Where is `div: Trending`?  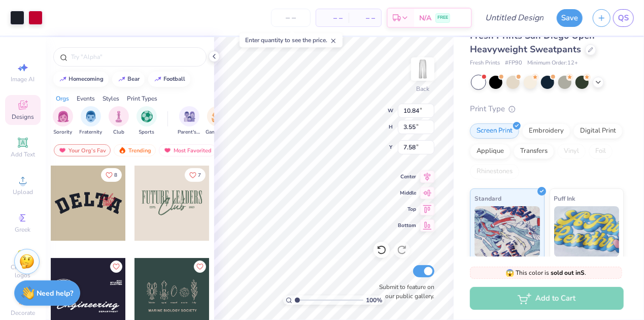
div: Trending is located at coordinates (135, 150).